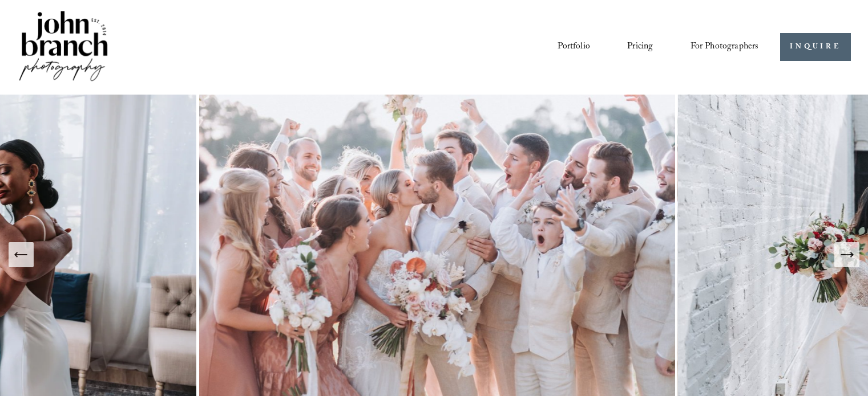 This screenshot has width=868, height=396. I want to click on a: Pricing, so click(640, 47).